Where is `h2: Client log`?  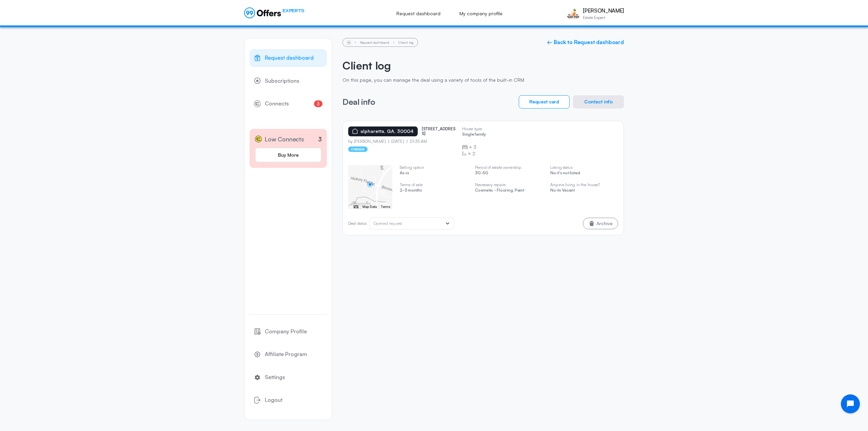 h2: Client log is located at coordinates (483, 65).